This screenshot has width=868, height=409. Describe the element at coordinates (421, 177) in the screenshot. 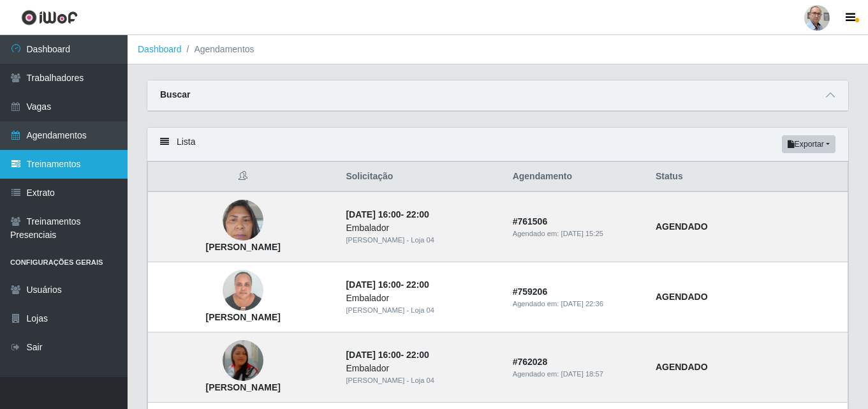

I see `th: Solicitação` at that location.